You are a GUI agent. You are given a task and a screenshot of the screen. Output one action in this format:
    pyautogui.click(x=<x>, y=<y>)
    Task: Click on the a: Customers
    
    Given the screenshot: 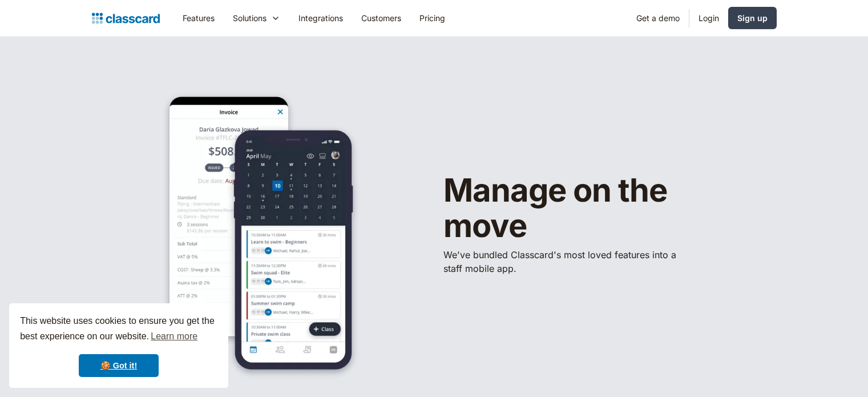 What is the action you would take?
    pyautogui.click(x=381, y=18)
    